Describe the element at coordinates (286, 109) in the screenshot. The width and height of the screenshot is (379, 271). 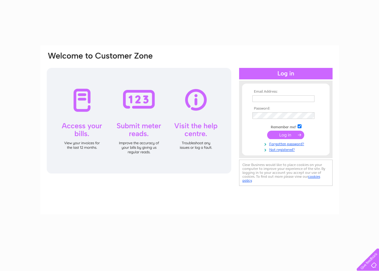
I see `th: Password:` at that location.